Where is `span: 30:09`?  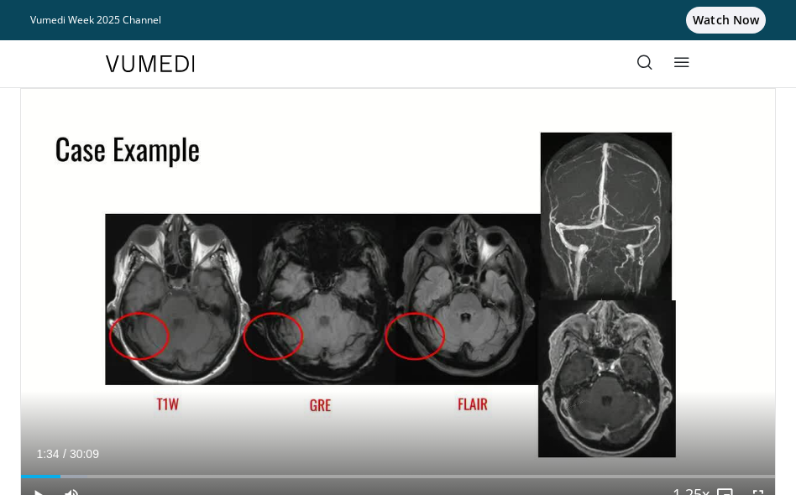
span: 30:09 is located at coordinates (84, 454).